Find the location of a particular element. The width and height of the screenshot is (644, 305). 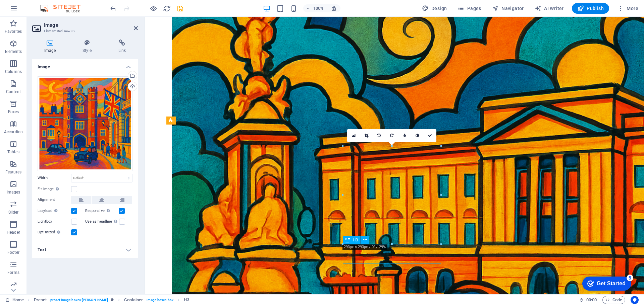

p: Images is located at coordinates (13, 192).